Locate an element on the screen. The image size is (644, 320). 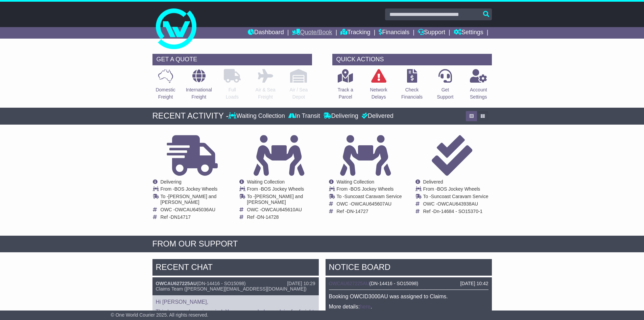
div: NOTICE BOARD is located at coordinates (409, 268).